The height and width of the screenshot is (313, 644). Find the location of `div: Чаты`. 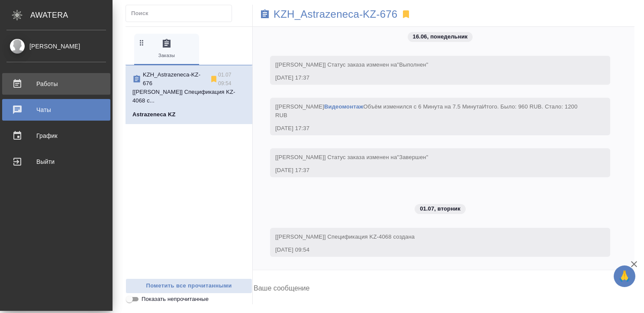

div: Чаты is located at coordinates (56, 110).